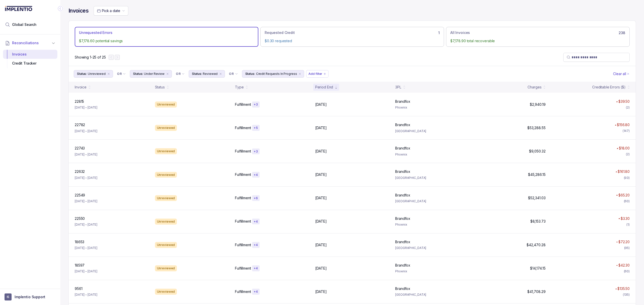 The width and height of the screenshot is (644, 305). What do you see at coordinates (536, 292) in the screenshot?
I see `p: $41,708.29` at bounding box center [536, 292].